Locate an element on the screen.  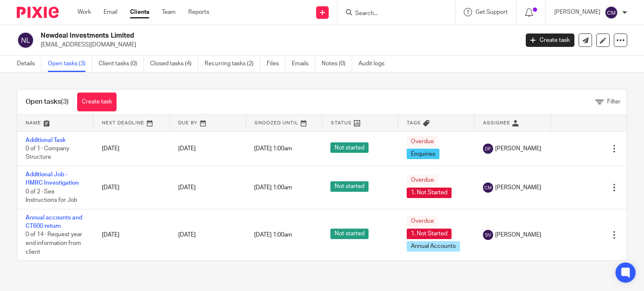
span: Enquiries is located at coordinates (423, 154).